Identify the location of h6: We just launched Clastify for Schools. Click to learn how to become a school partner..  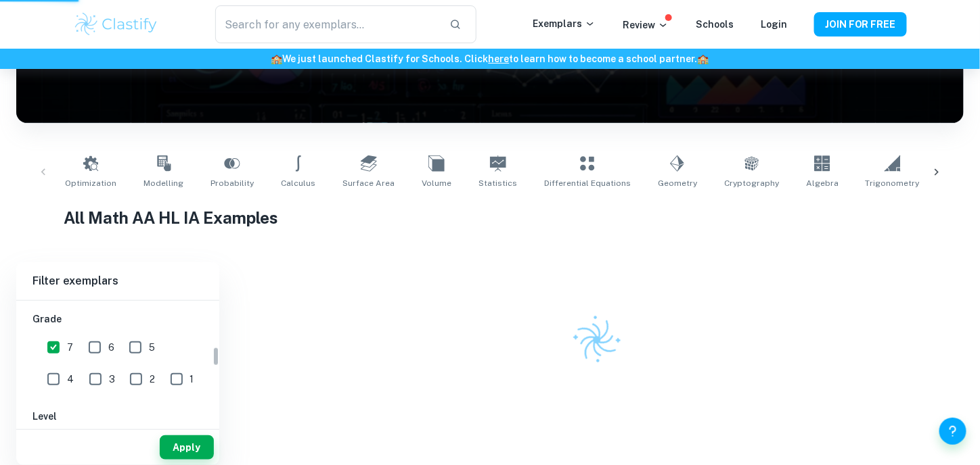
(490, 59).